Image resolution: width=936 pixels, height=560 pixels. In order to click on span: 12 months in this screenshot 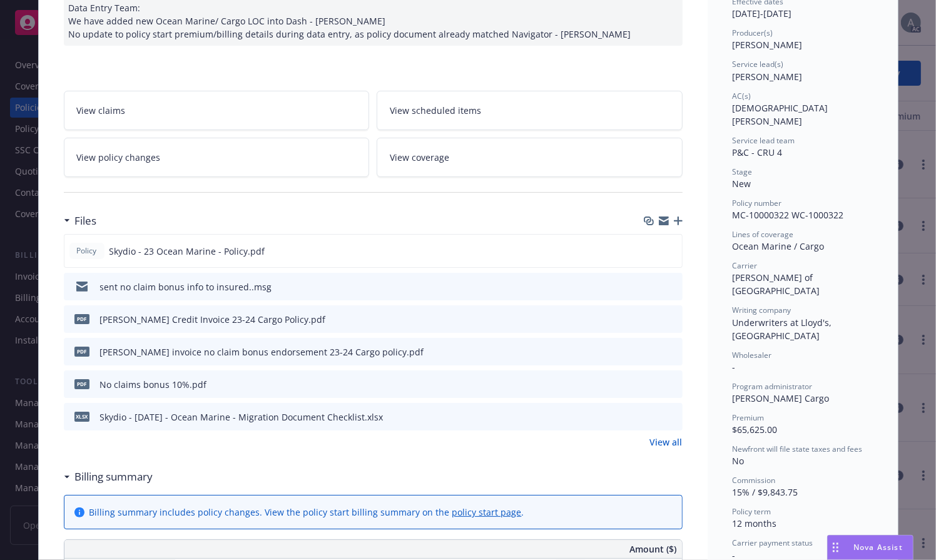, I will do `click(755, 523)`.